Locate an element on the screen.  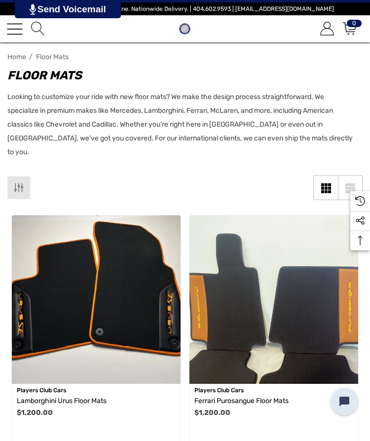
span: Ferrari Purosangue Floor Mats is located at coordinates (241, 401).